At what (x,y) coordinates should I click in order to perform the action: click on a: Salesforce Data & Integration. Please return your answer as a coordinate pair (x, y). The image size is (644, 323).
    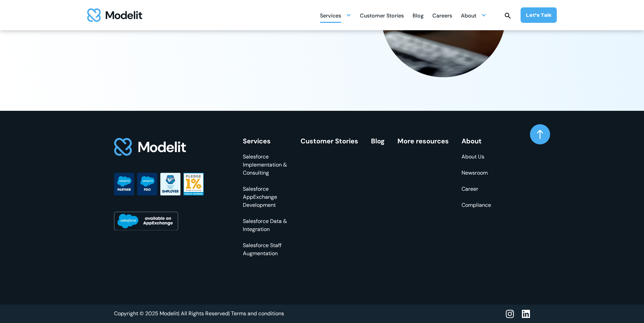
    Looking at the image, I should click on (265, 225).